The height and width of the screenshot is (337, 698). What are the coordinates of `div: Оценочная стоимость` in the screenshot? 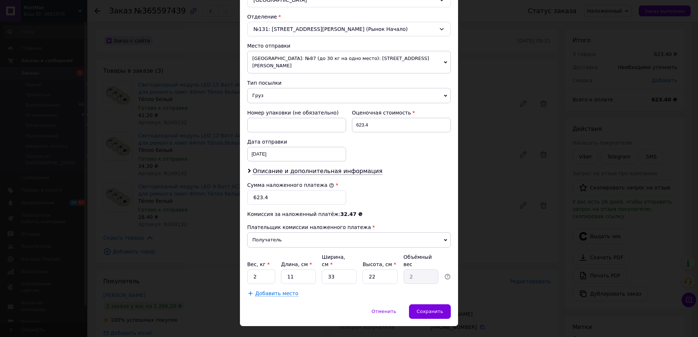 It's located at (401, 113).